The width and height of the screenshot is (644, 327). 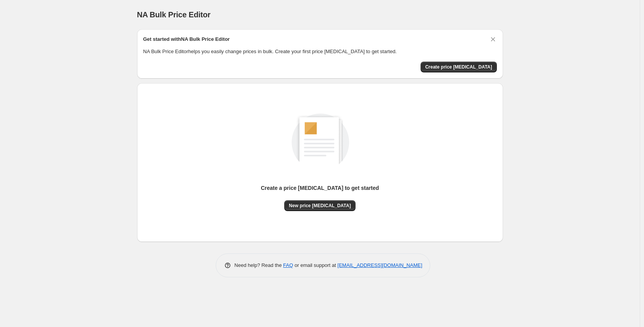 I want to click on p: NA Bulk Price Editor helps you easily change prices in bulk. Create your first price [MEDICAL_DAT..., so click(x=320, y=52).